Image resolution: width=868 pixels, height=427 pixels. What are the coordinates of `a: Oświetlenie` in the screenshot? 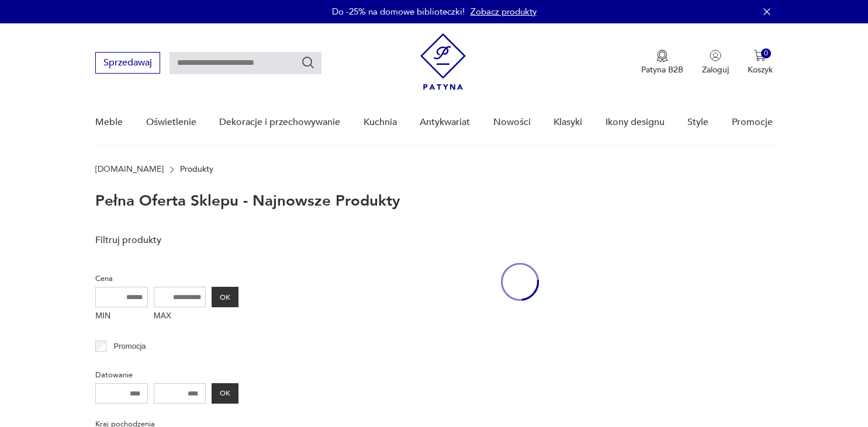 It's located at (171, 122).